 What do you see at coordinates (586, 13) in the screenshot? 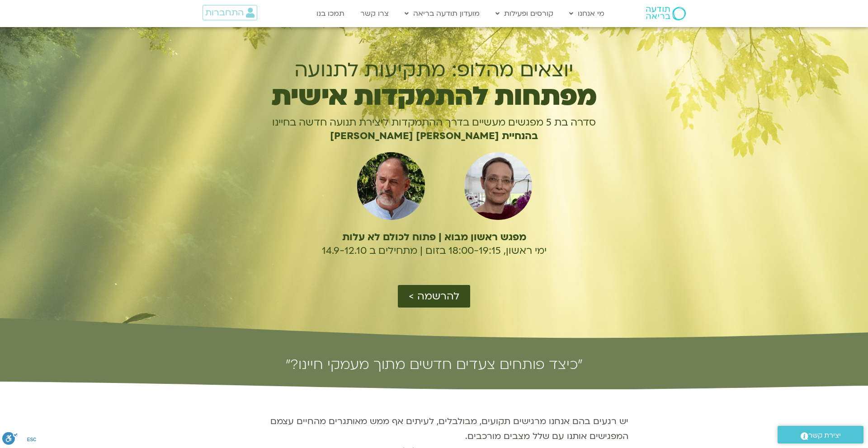
I see `a: מי אנחנו` at bounding box center [586, 13].